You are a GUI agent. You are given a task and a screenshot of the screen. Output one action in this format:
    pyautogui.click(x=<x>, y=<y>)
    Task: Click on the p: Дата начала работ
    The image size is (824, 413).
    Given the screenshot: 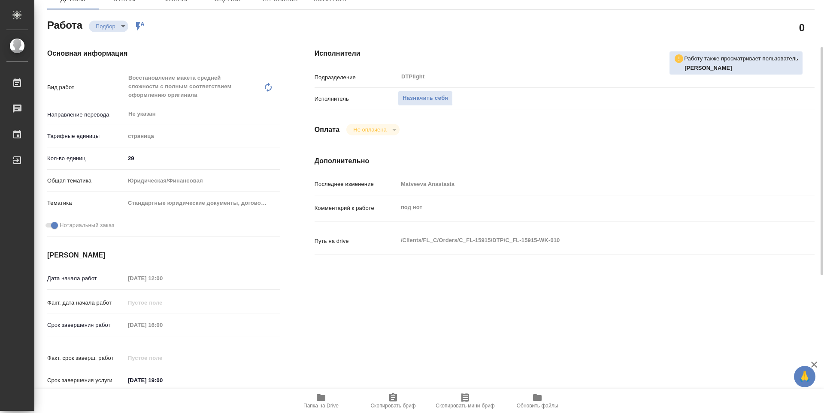 What is the action you would take?
    pyautogui.click(x=86, y=279)
    